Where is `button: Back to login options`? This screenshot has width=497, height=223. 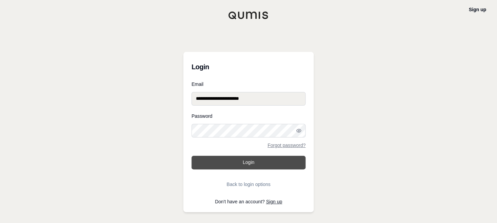 button: Back to login options is located at coordinates (248, 184).